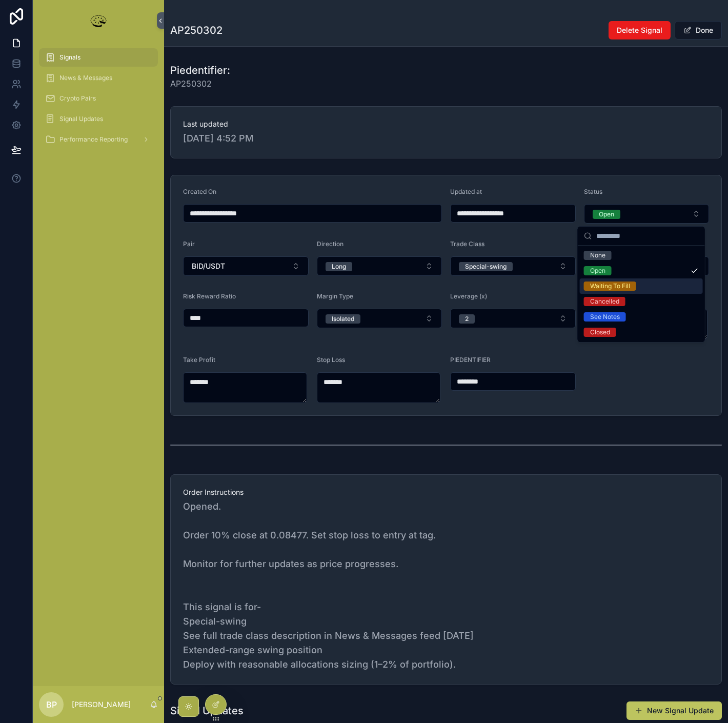 The height and width of the screenshot is (723, 728). I want to click on div: scrollable content, so click(99, 102).